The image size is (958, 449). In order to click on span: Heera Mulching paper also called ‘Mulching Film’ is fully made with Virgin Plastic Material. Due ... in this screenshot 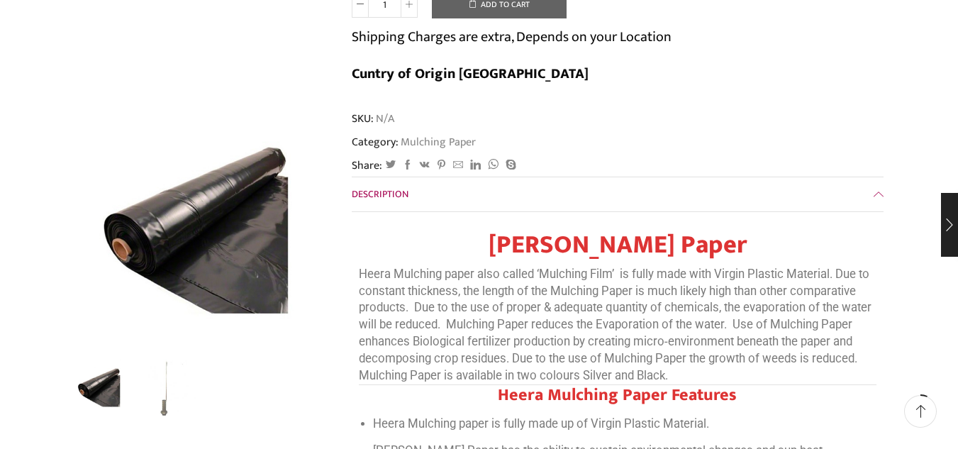, I will do `click(615, 325)`.